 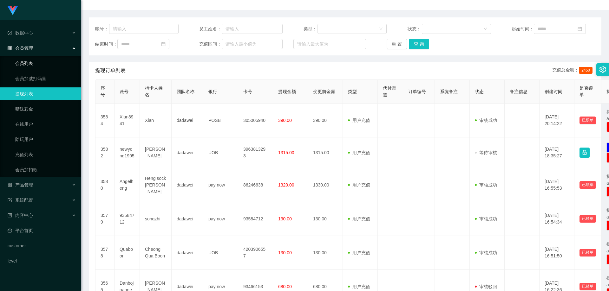 What do you see at coordinates (42, 246) in the screenshot?
I see `a: customer` at bounding box center [42, 246].